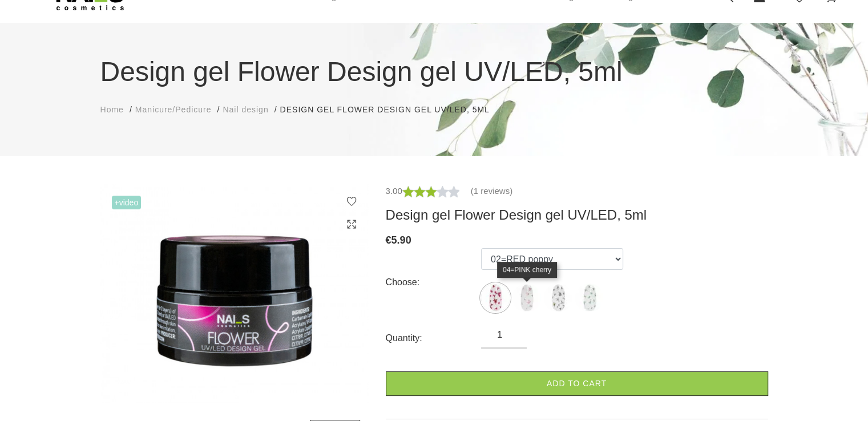 The width and height of the screenshot is (868, 421). Describe the element at coordinates (403, 281) in the screenshot. I see `font: Choose:` at that location.